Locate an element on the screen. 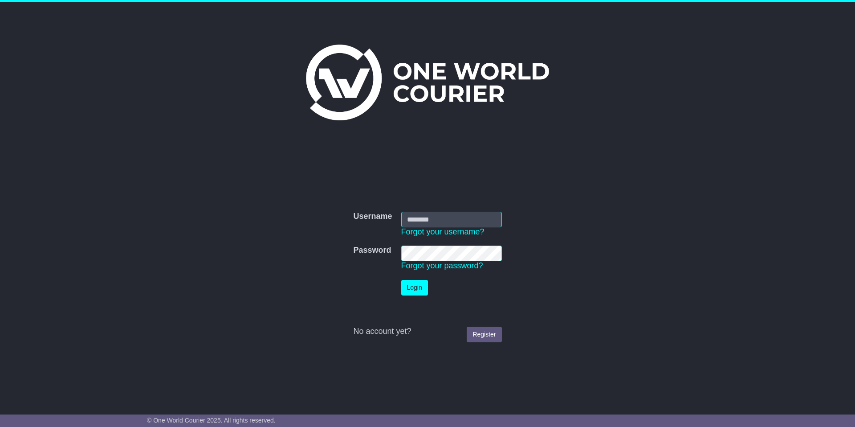 Image resolution: width=855 pixels, height=427 pixels. label: Username is located at coordinates (372, 217).